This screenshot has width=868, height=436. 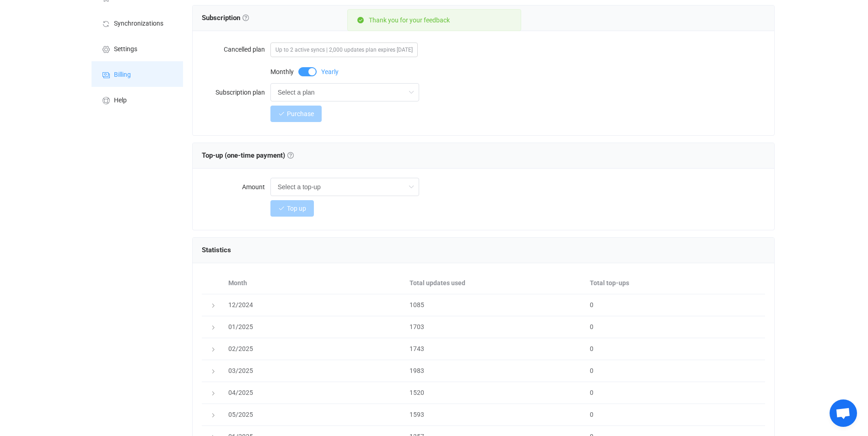 What do you see at coordinates (675, 283) in the screenshot?
I see `div: Total top-ups` at bounding box center [675, 283].